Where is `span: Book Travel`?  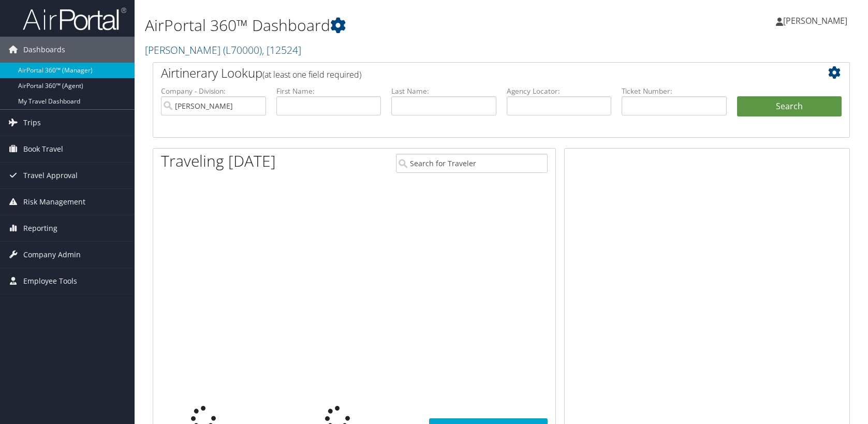
span: Book Travel is located at coordinates (43, 150).